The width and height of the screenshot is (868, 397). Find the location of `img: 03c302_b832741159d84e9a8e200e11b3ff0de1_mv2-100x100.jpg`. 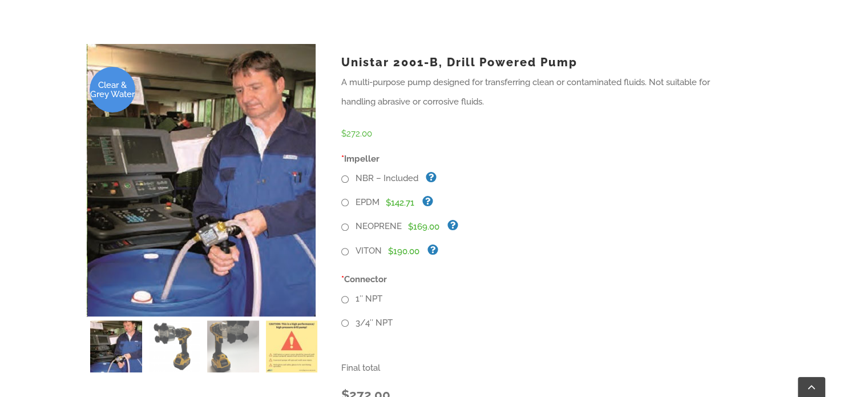

img: 03c302_b832741159d84e9a8e200e11b3ff0de1_mv2-100x100.jpg is located at coordinates (291, 346).